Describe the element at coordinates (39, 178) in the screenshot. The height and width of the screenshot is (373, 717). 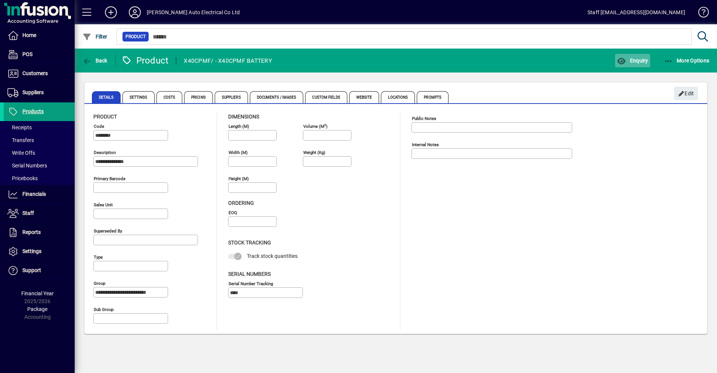
I see `a: Pricebooks` at that location.